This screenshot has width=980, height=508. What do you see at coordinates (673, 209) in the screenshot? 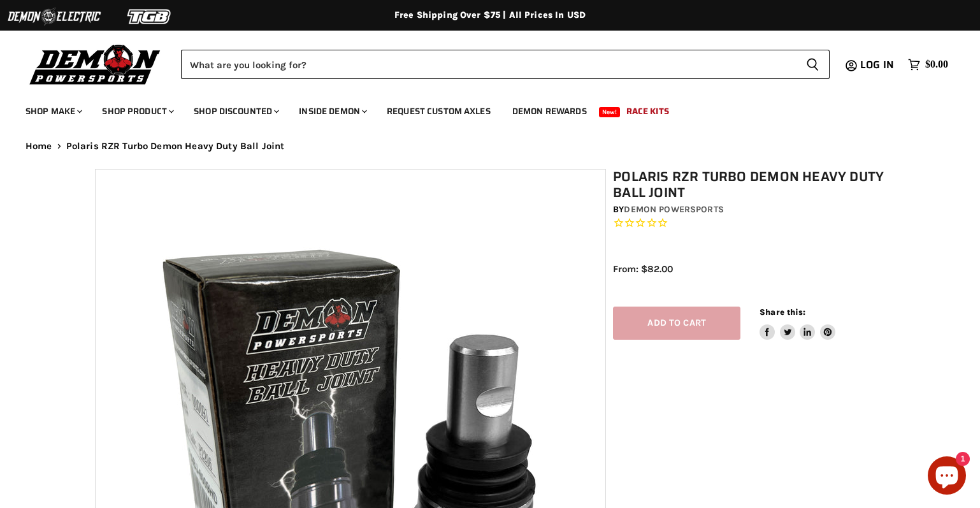
I see `a: Demon Powersports` at bounding box center [673, 209].